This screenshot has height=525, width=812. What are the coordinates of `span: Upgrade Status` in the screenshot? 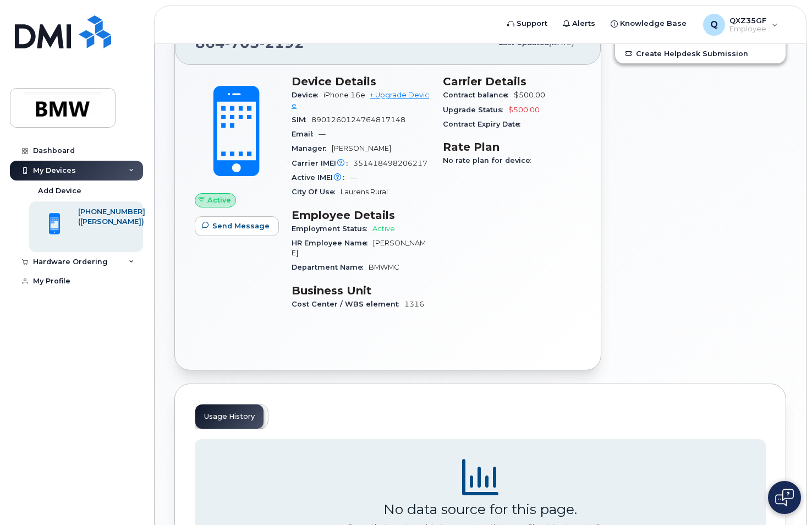 It's located at (476, 109).